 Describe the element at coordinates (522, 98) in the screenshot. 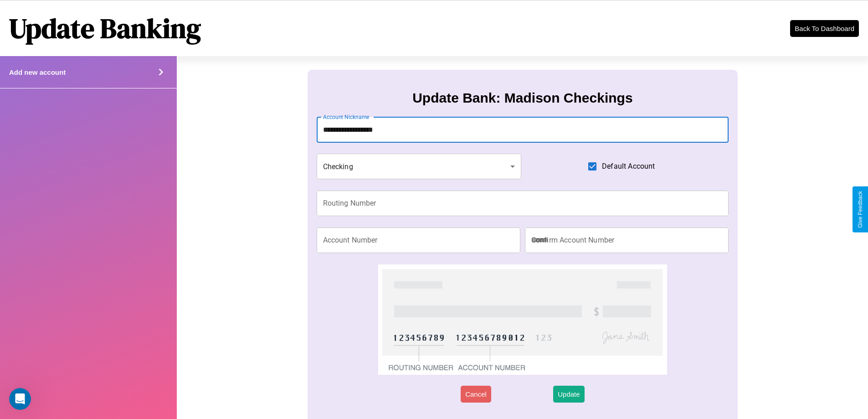

I see `h3: Update Bank: Madison Checkings` at that location.